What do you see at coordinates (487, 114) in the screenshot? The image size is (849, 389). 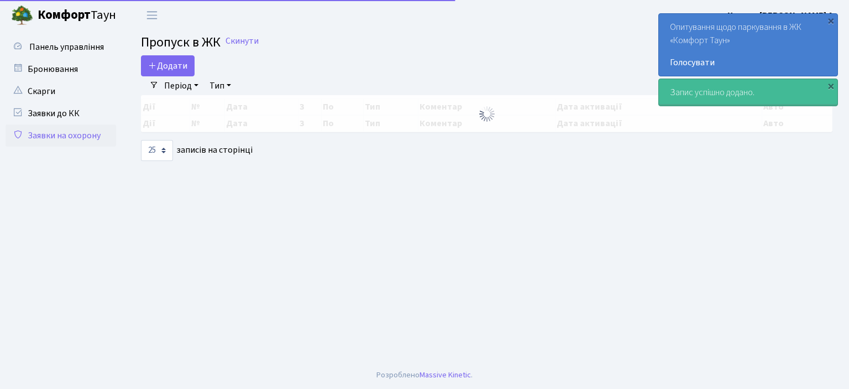 I see `img: Обробка...` at bounding box center [487, 114].